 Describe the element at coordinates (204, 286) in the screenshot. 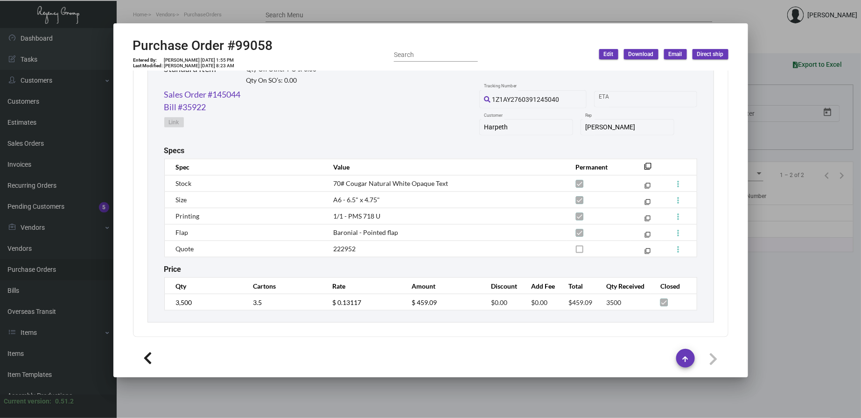

I see `th: Qty` at that location.